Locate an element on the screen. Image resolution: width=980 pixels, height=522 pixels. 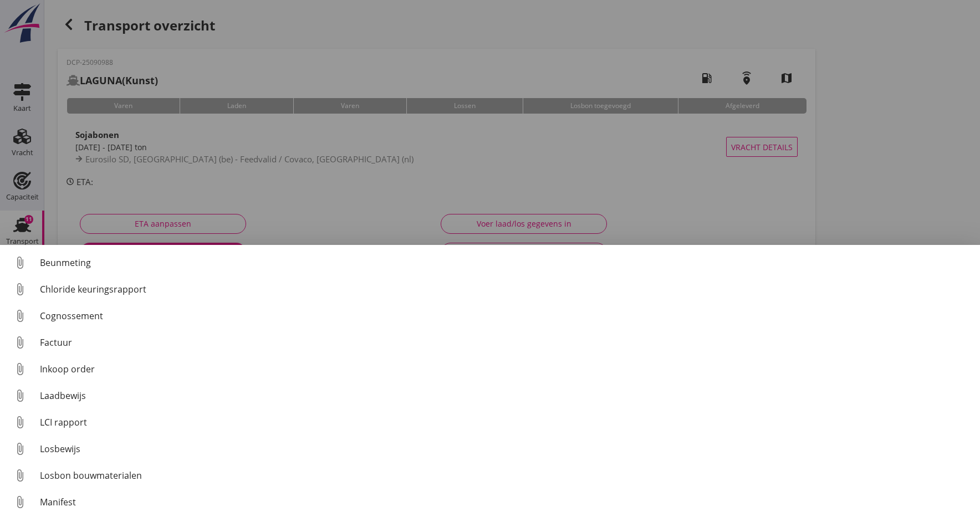
div: Laadbewijs is located at coordinates (506, 395).